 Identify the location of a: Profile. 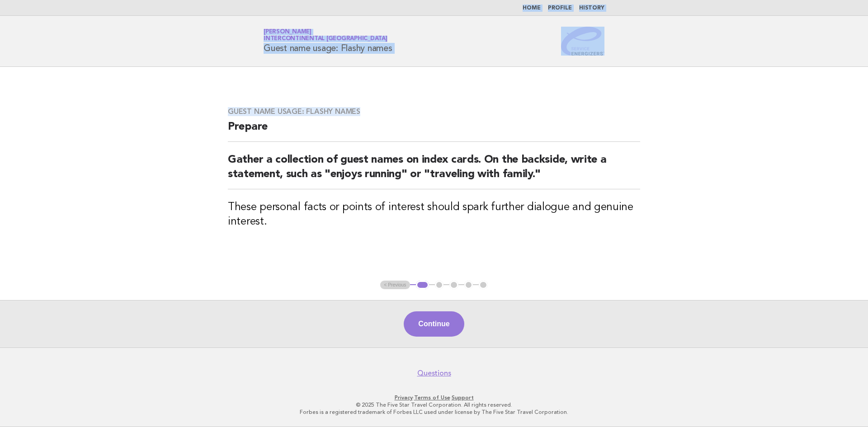
(560, 8).